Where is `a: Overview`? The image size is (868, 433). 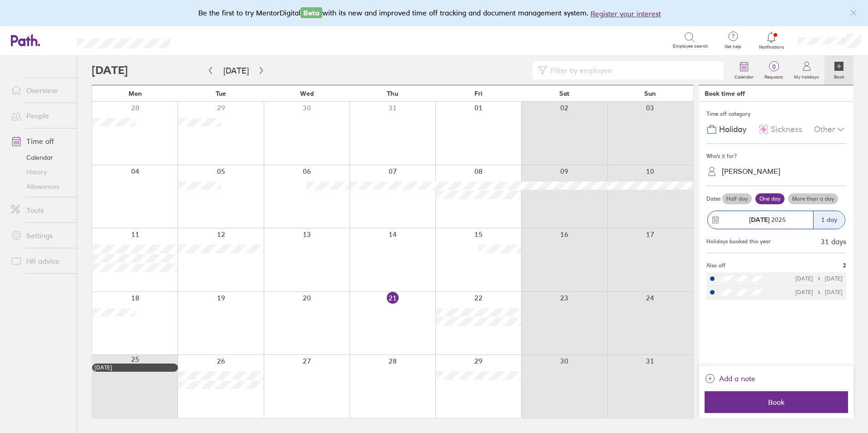
a: Overview is located at coordinates (40, 90).